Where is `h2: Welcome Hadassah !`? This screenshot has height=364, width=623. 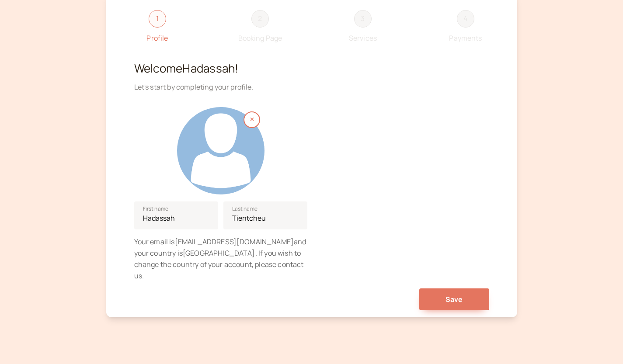 h2: Welcome Hadassah ! is located at coordinates (312, 68).